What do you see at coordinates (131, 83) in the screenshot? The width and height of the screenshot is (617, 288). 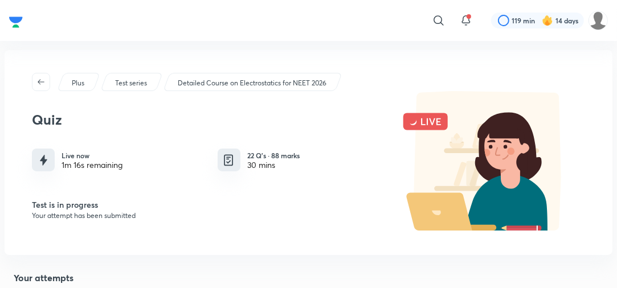 I see `a: Test series` at bounding box center [131, 83].